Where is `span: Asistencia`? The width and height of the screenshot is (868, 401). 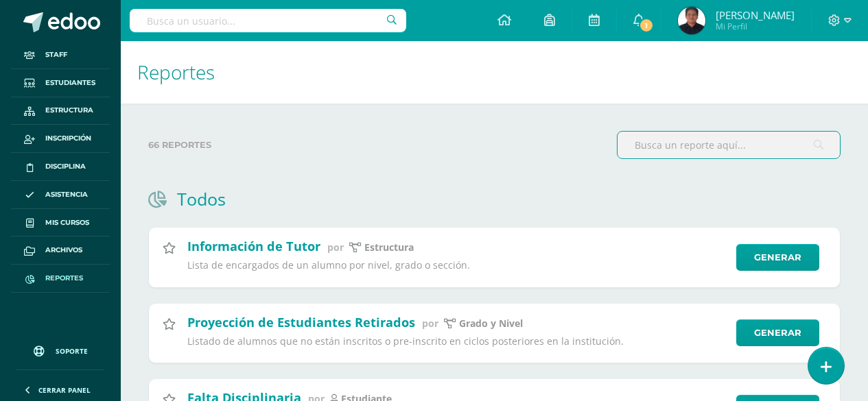 span: Asistencia is located at coordinates (67, 195).